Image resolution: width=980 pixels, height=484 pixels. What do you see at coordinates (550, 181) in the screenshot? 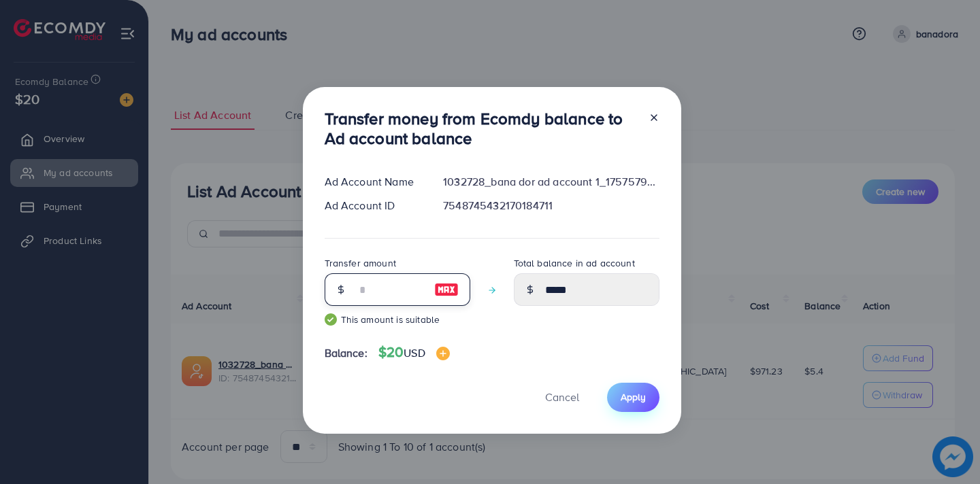
I see `div: 1032728_bana dor ad account 1_1757579407255` at bounding box center [550, 181].